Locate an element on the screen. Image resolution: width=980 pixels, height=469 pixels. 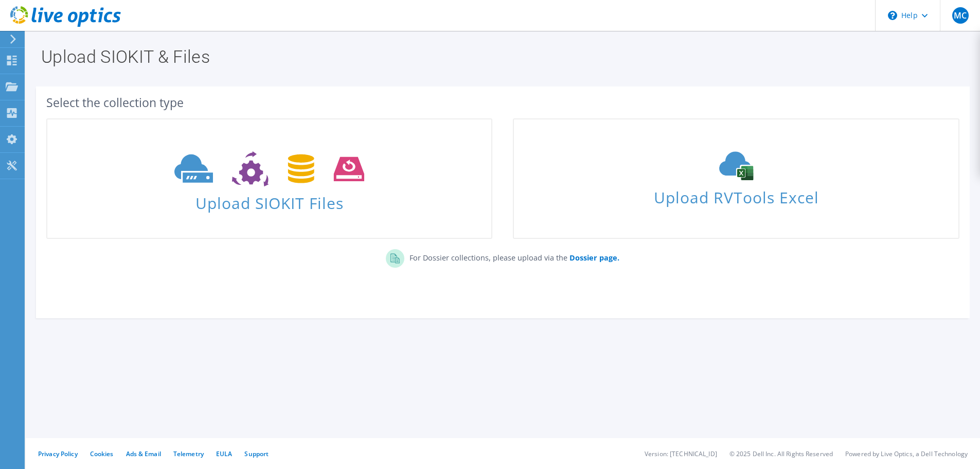
span: Upload RVTools Excel is located at coordinates (736, 195).